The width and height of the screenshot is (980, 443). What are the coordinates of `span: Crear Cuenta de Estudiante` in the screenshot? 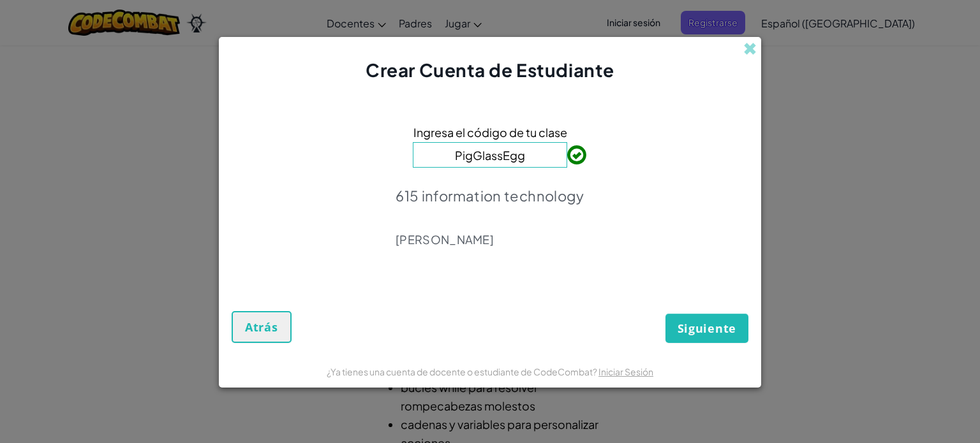 It's located at (490, 69).